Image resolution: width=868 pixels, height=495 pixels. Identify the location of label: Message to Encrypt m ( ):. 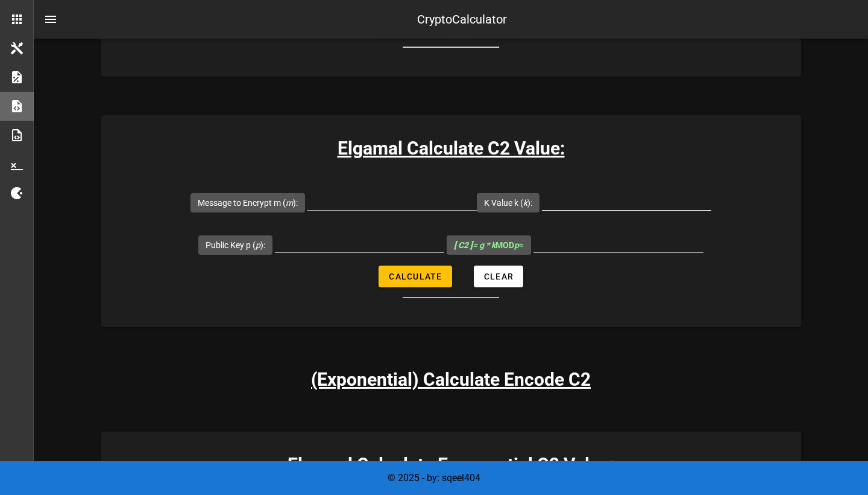
(248, 203).